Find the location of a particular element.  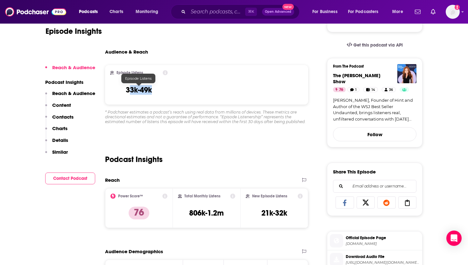

p: Content is located at coordinates (61, 105).